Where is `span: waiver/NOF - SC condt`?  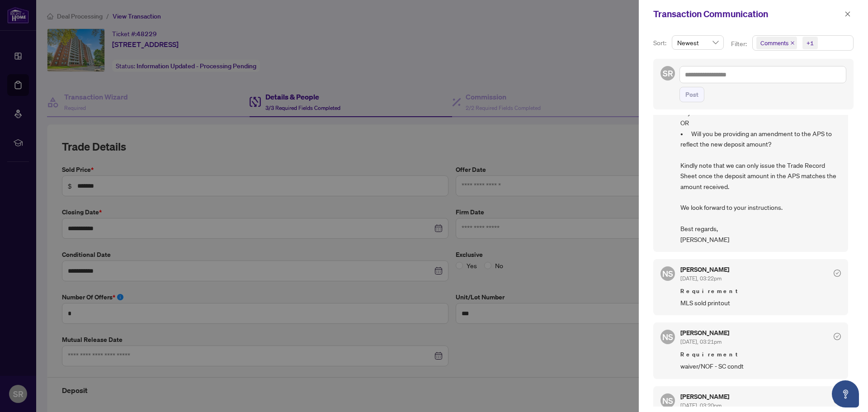 span: waiver/NOF - SC condt is located at coordinates (760, 366).